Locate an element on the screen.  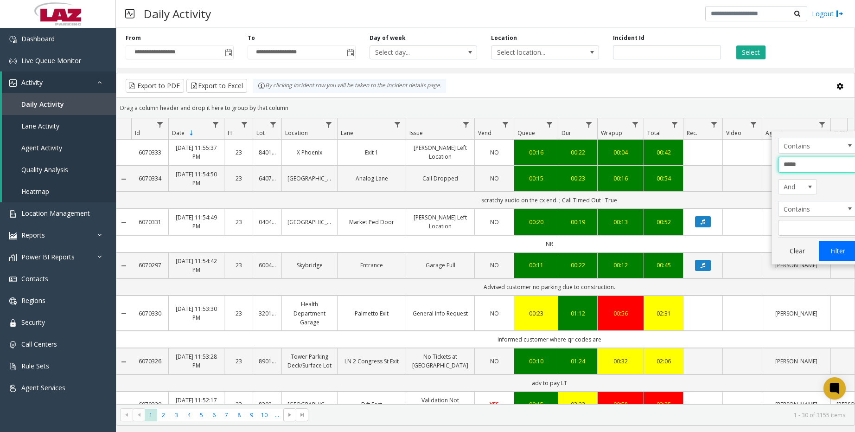
a: Exit East is located at coordinates (372, 404).